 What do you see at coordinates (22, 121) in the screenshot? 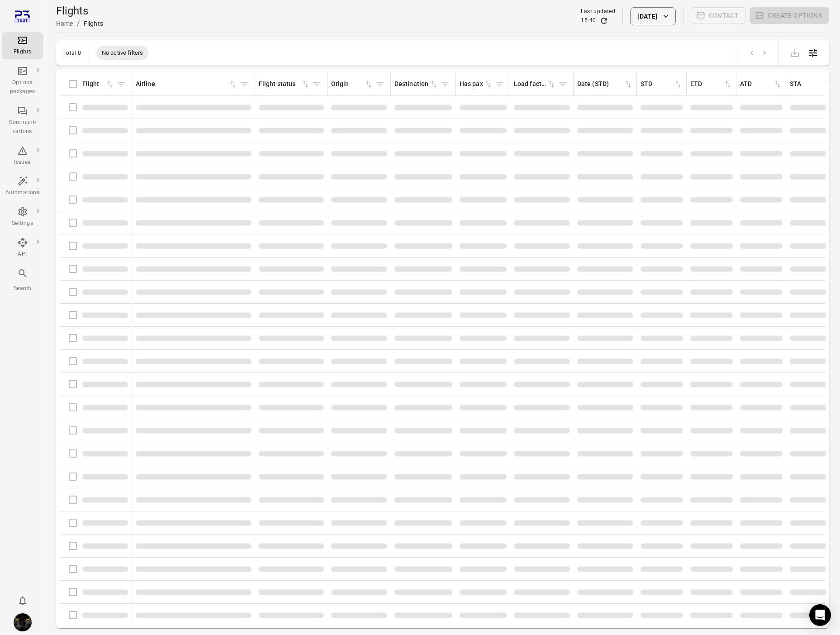
I see `a: Communi-cations` at bounding box center [22, 121].